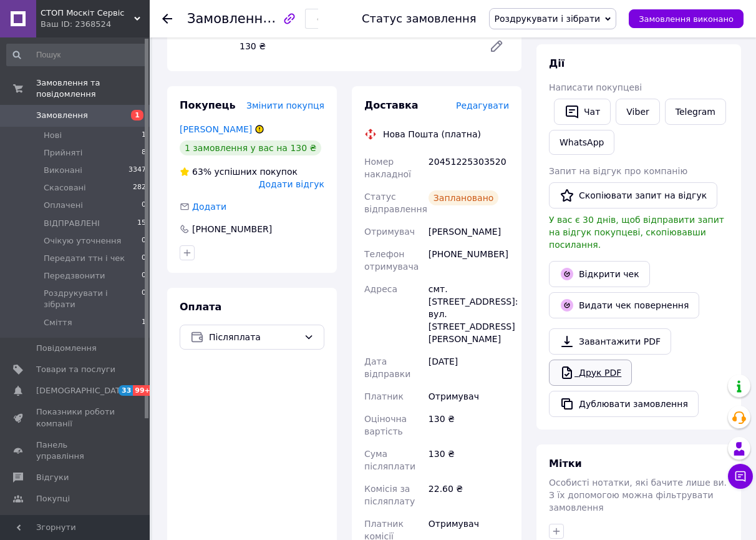 This screenshot has height=540, width=756. What do you see at coordinates (72, 224) in the screenshot?
I see `span: ВІДПРАВЛЕНІ` at bounding box center [72, 224].